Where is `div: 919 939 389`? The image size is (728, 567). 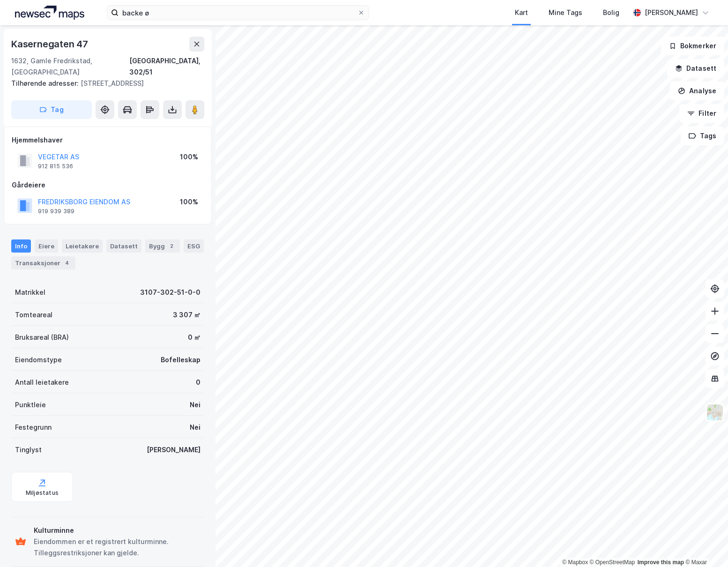
div: 919 939 389 is located at coordinates (56, 211).